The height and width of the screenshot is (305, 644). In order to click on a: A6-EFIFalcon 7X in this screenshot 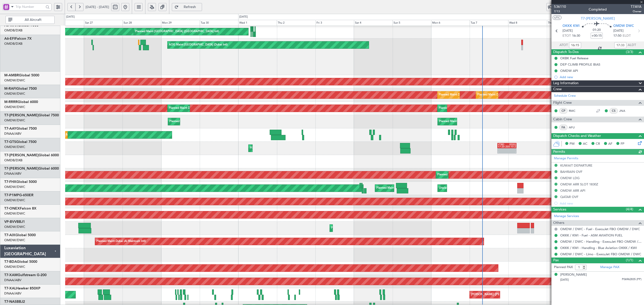, I will do `click(18, 39)`.